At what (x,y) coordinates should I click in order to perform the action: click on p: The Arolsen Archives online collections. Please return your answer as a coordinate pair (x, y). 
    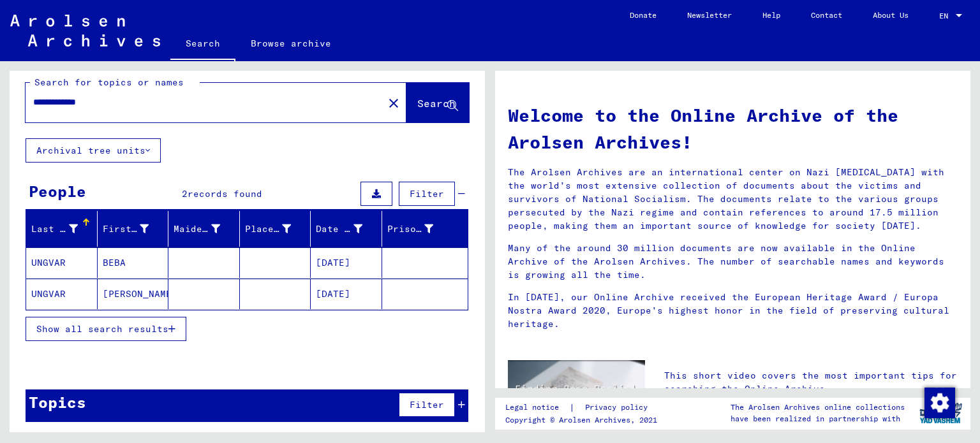
    Looking at the image, I should click on (817, 407).